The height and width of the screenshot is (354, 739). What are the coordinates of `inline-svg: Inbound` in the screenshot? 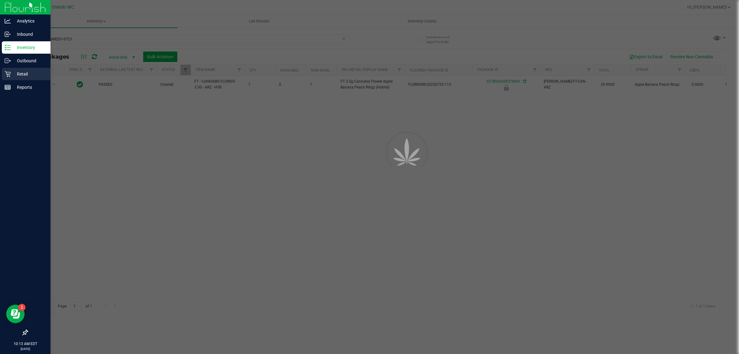 It's located at (8, 34).